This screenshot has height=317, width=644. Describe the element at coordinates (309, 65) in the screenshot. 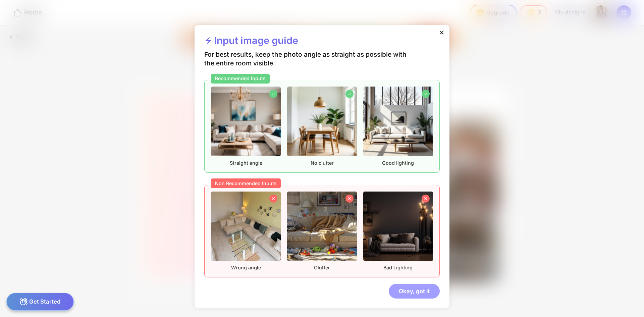

I see `div: For best results, keep the photo angle as straight as possible with the entire room visible.` at that location.